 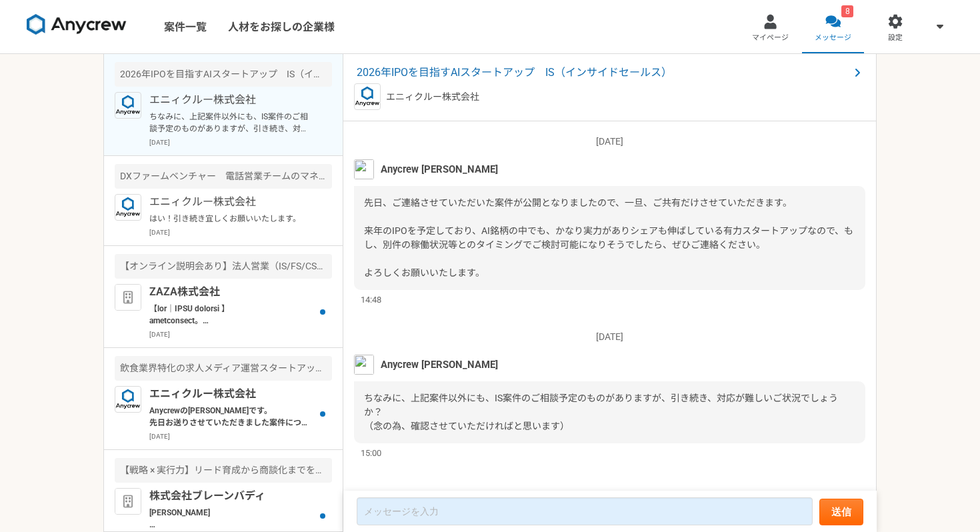 I want to click on p: 株式会社ブレーンバディ, so click(x=231, y=496).